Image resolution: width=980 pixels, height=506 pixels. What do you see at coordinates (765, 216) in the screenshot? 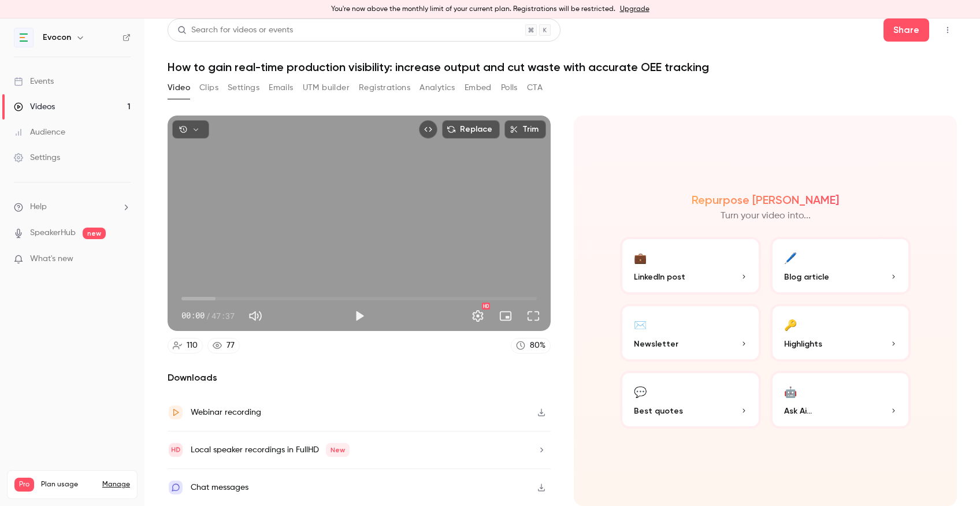
I see `p: Turn your video into...` at bounding box center [765, 216].